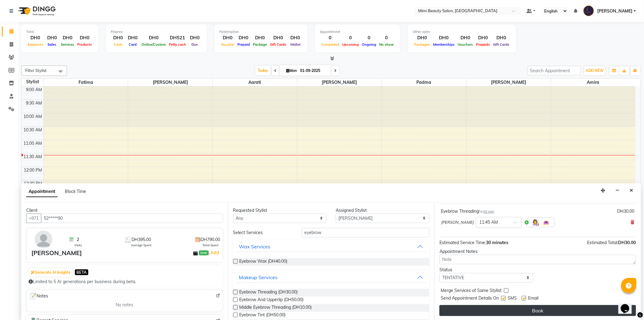 Image resolution: width=644 pixels, height=320 pixels. Describe the element at coordinates (422, 44) in the screenshot. I see `span: Packages` at that location.